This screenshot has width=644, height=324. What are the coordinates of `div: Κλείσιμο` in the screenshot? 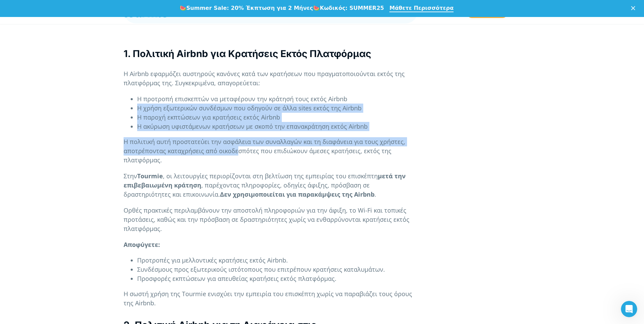 It's located at (634, 8).